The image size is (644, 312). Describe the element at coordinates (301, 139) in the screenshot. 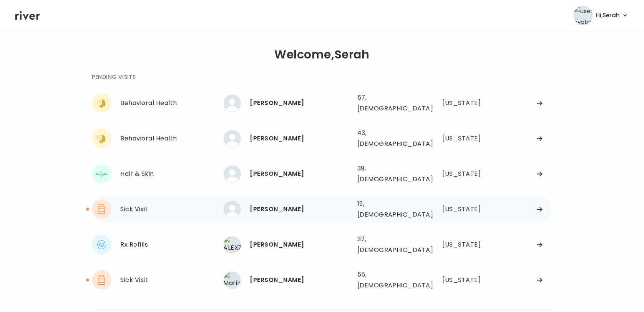

I see `div: monica marling` at that location.